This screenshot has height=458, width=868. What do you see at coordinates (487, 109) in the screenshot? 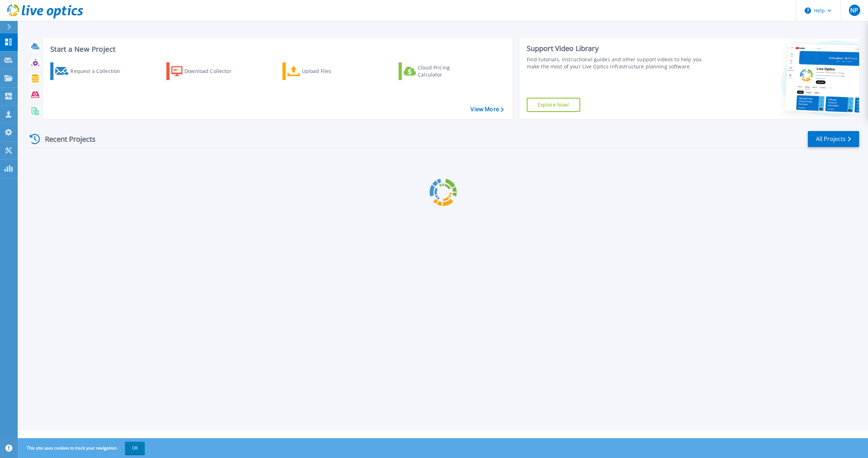
I see `a: View More` at bounding box center [487, 109].